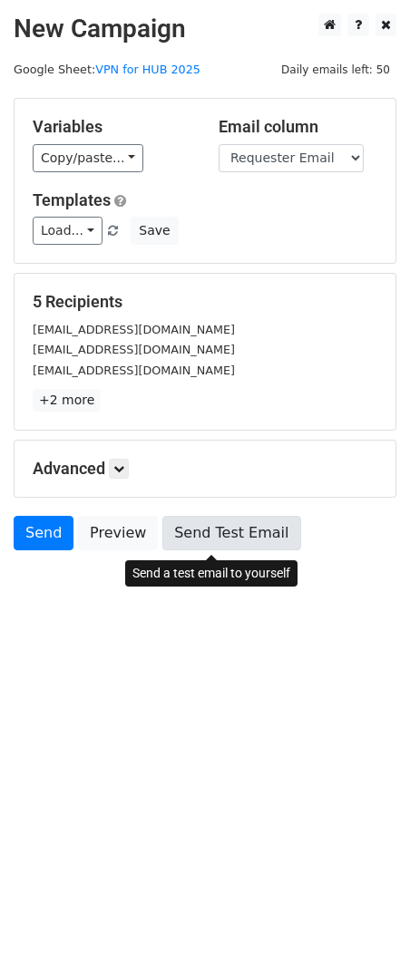 This screenshot has height=980, width=410. What do you see at coordinates (66, 400) in the screenshot?
I see `a: +2 more` at bounding box center [66, 400].